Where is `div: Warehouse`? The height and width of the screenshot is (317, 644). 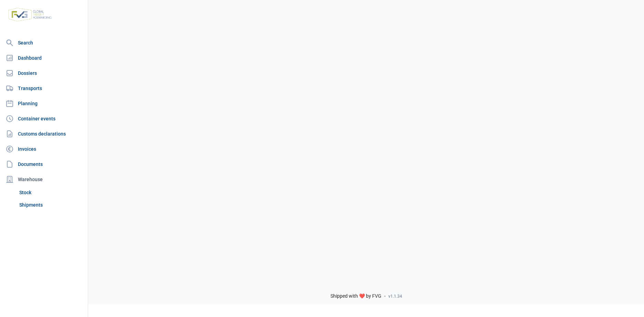
div: Warehouse is located at coordinates (44, 179).